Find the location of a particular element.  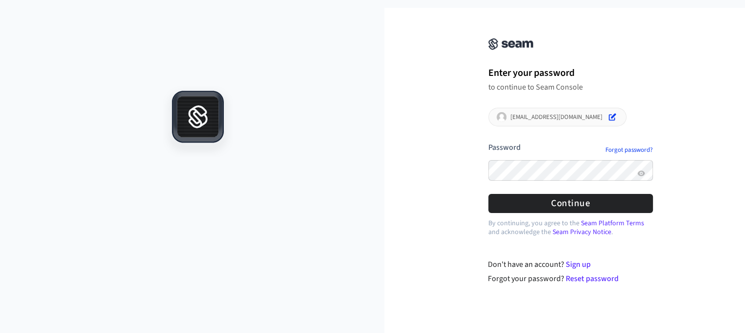

p: to continue to Seam Console is located at coordinates (571, 87).